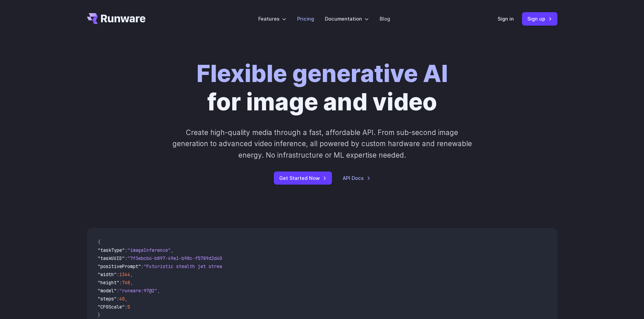  I want to click on span: 40, so click(122, 299).